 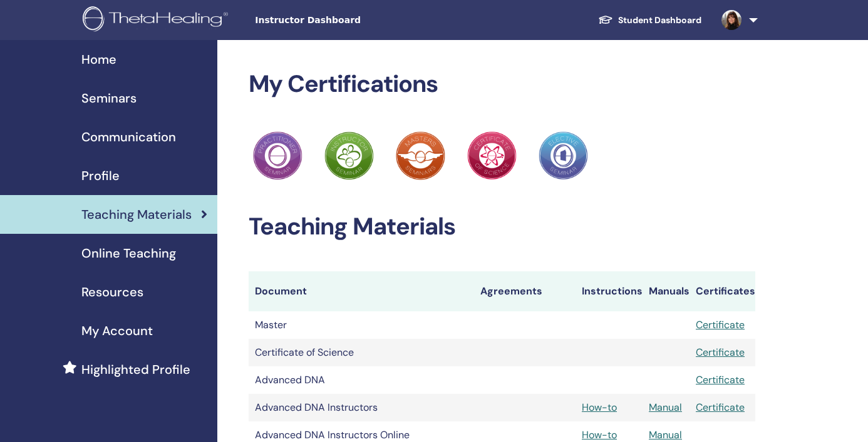 What do you see at coordinates (362, 325) in the screenshot?
I see `td: Master` at bounding box center [362, 325].